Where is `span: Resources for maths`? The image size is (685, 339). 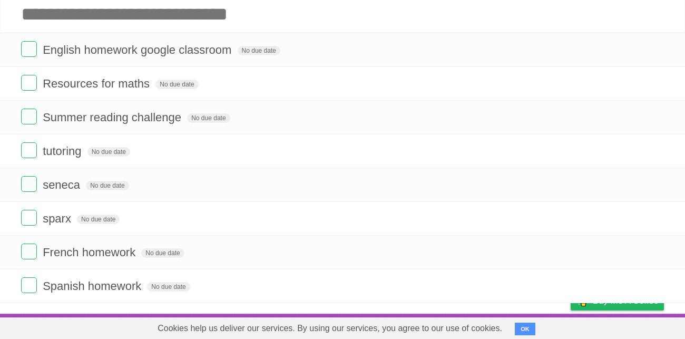
span: Resources for maths is located at coordinates (97, 83).